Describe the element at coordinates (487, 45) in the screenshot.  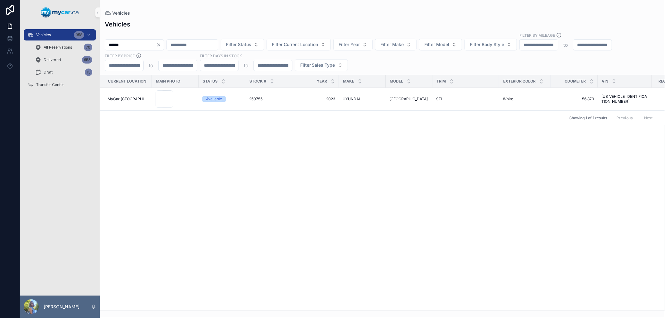
I see `span: Filter Body Style` at that location.